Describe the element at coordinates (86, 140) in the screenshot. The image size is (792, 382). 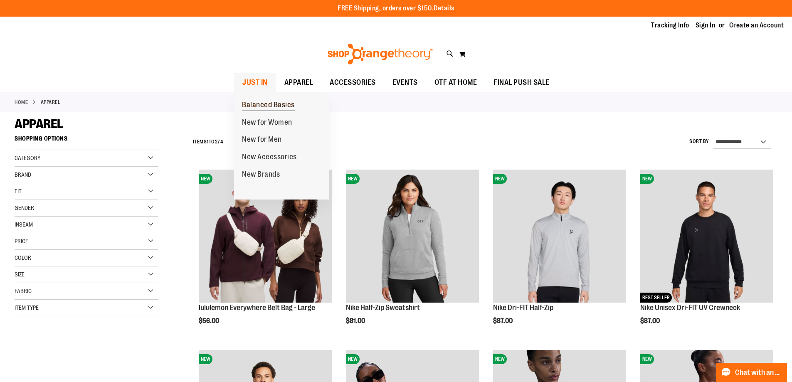
I see `strong: Shopping Options` at that location.